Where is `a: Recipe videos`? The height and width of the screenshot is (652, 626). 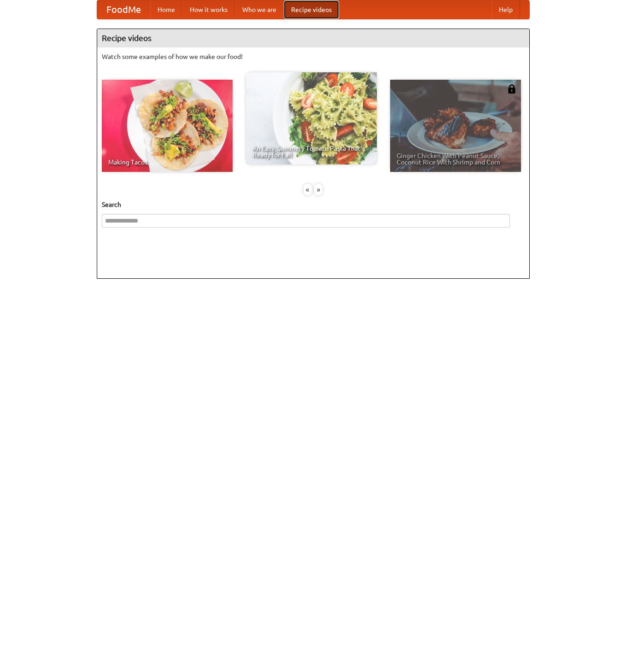 a: Recipe videos is located at coordinates (311, 10).